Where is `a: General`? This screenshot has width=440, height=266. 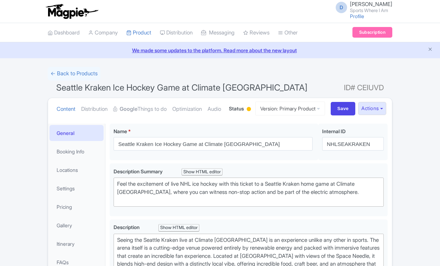
a: General is located at coordinates (76, 133).